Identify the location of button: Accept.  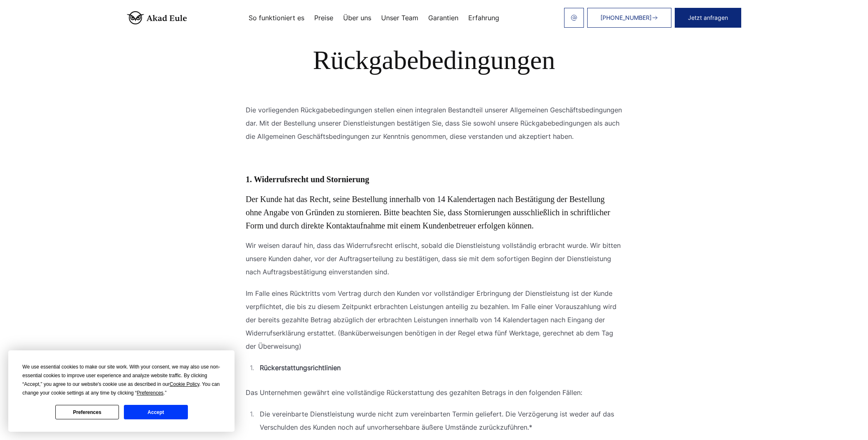
(156, 411).